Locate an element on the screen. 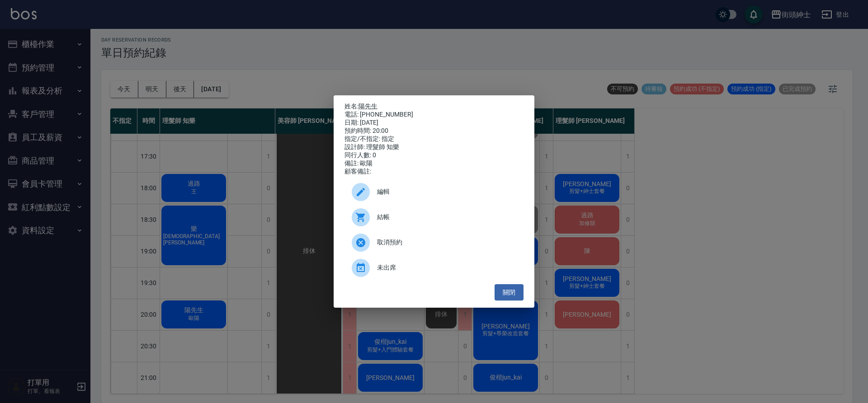  div: 同行人數: 0 is located at coordinates (434, 155).